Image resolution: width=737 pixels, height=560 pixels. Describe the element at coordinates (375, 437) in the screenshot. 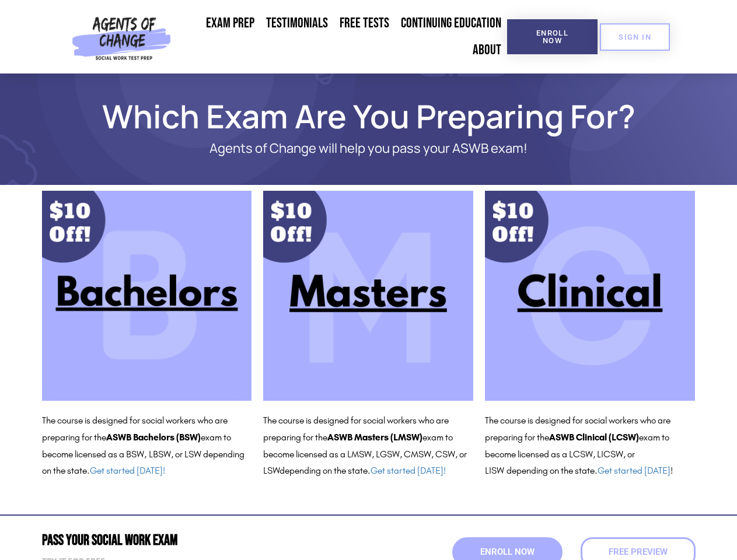

I see `b: ASWB Masters (LMSW)` at that location.